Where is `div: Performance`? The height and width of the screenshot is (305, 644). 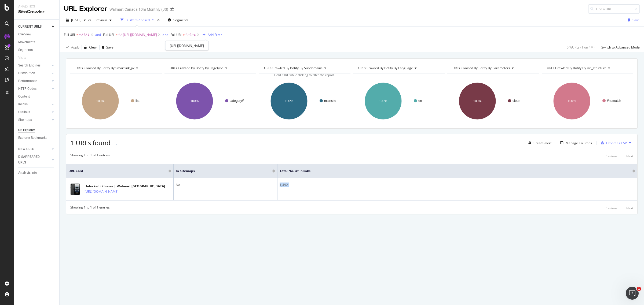
div: Performance is located at coordinates (27, 81).